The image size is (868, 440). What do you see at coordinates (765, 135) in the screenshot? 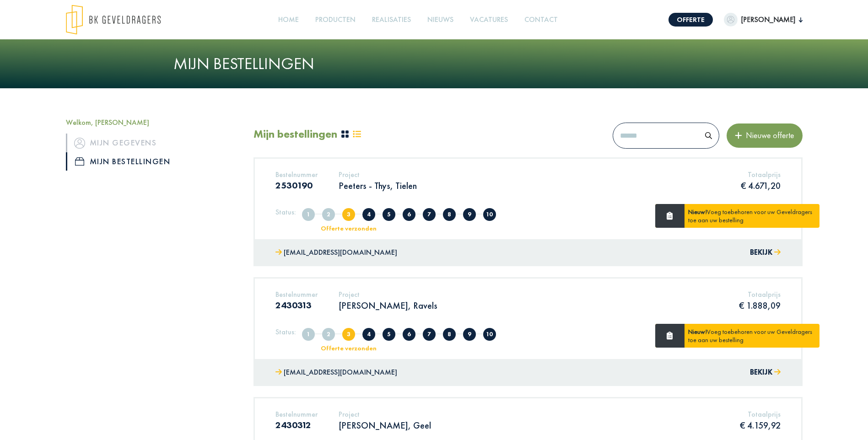
I see `button: Nieuwe offerte` at bounding box center [765, 135].